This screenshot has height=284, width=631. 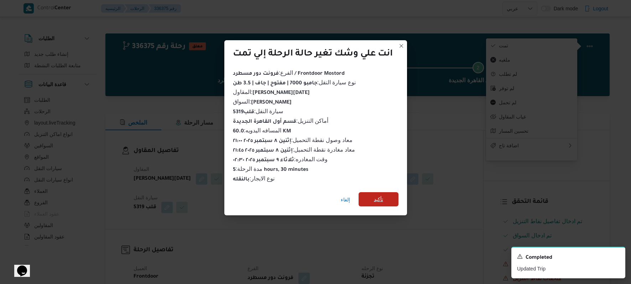 I want to click on button: Chat widget, so click(x=15, y=15).